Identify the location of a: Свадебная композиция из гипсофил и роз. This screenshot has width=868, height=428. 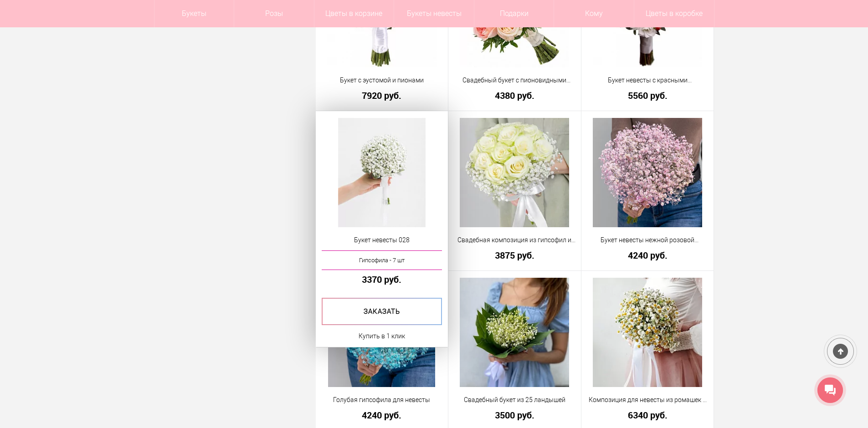
(515, 240).